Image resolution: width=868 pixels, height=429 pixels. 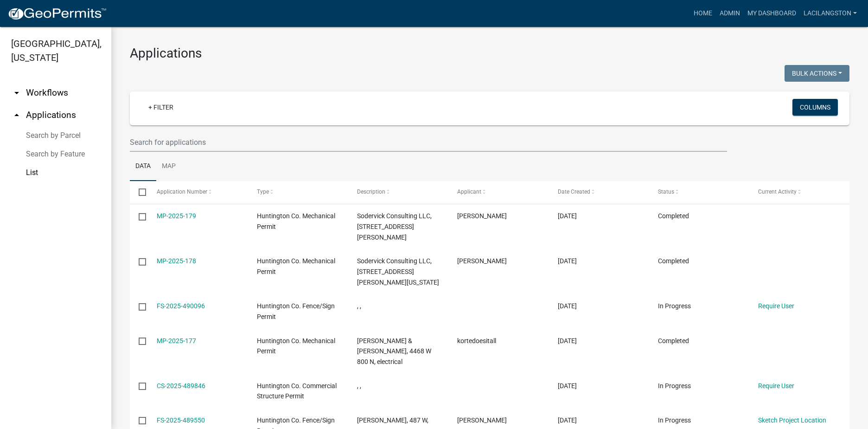 What do you see at coordinates (139, 192) in the screenshot?
I see `datatable-header-cell: Select` at bounding box center [139, 192].